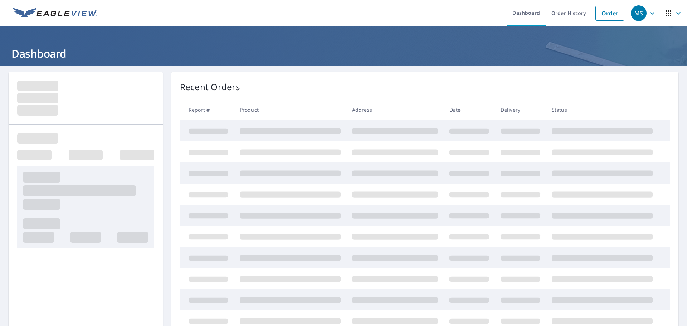  I want to click on h1: Dashboard, so click(343, 53).